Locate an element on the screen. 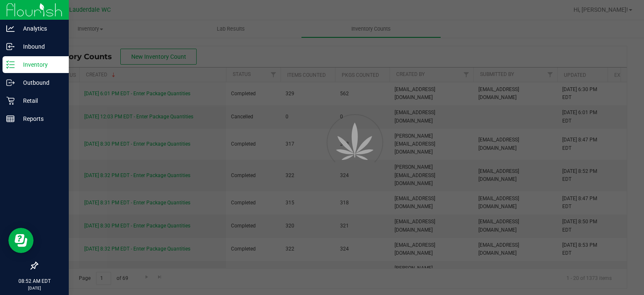 This screenshot has height=295, width=644. inline-svg: Retail is located at coordinates (10, 101).